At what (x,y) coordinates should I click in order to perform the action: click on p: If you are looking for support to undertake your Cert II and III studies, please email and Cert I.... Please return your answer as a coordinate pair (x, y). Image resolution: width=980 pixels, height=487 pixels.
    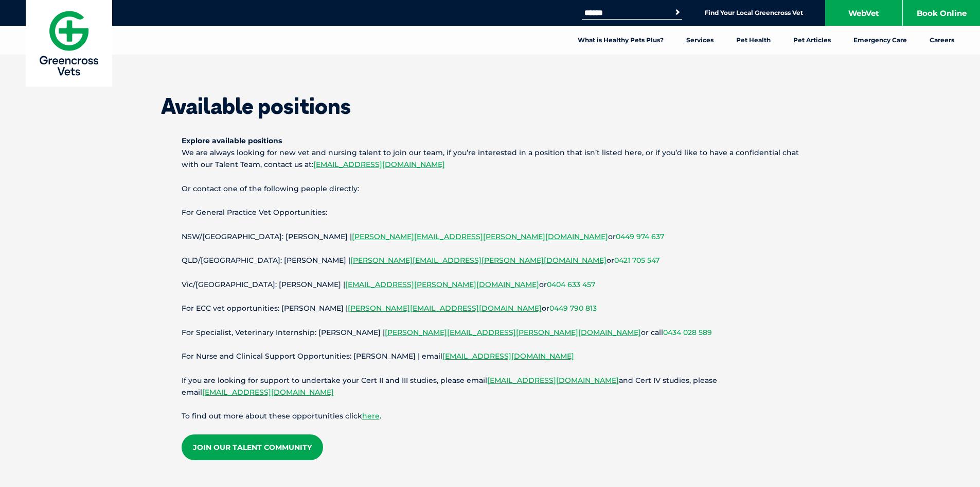
    Looking at the image, I should click on (490, 386).